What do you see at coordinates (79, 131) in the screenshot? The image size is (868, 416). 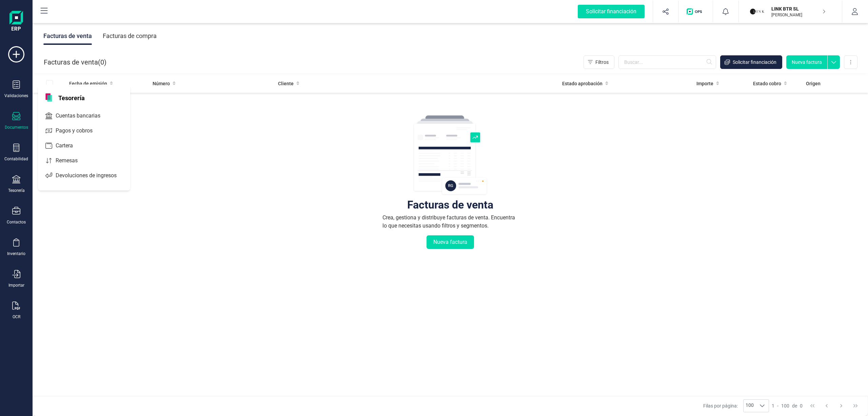 I see `span: Pagos y cobros` at bounding box center [79, 131].